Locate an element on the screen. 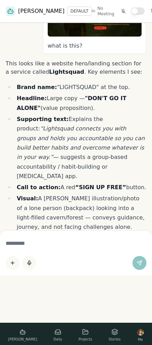 This screenshot has width=152, height=345. a: Daily is located at coordinates (57, 335).